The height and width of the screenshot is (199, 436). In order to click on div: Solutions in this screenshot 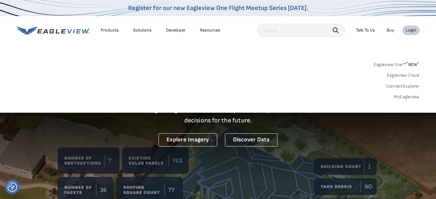, I will do `click(142, 30)`.